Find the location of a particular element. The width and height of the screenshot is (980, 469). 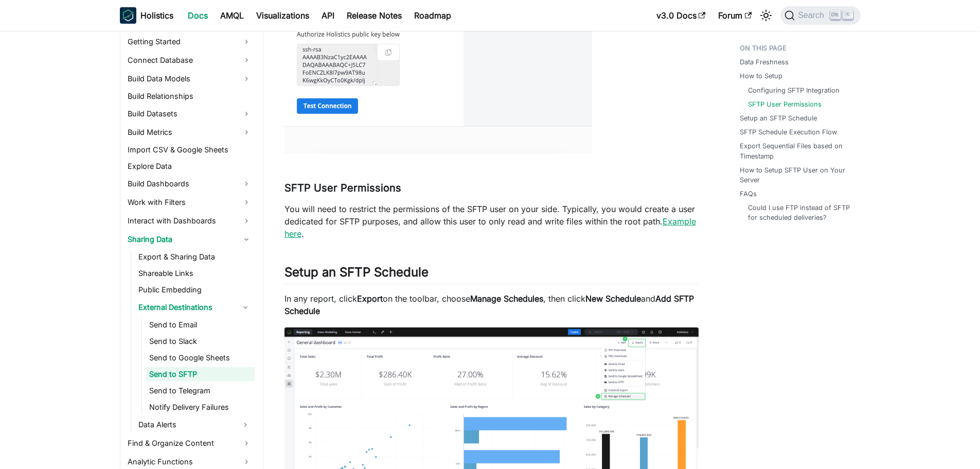

a: How to Setup SFTP User on Your Server is located at coordinates (797, 175).